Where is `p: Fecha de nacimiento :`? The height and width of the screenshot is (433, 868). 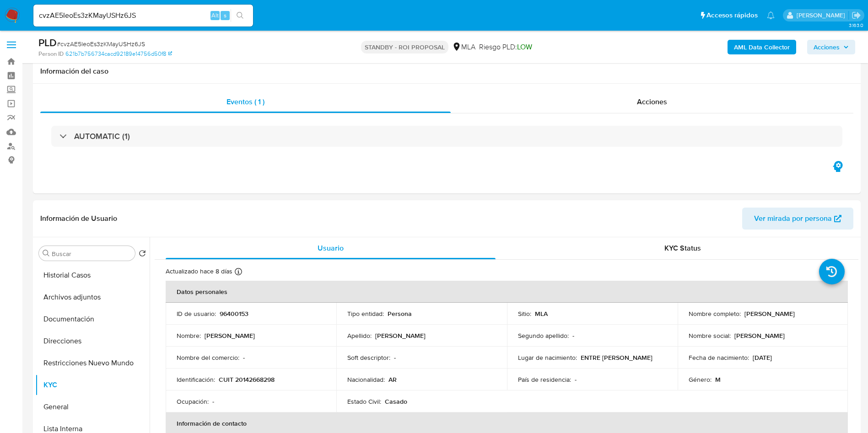
p: Fecha de nacimiento : is located at coordinates (718, 358).